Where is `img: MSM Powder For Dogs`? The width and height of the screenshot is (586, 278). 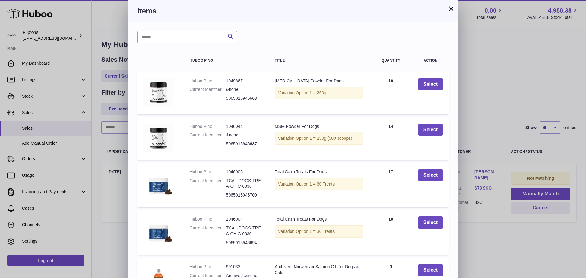
img: MSM Powder For Dogs is located at coordinates (159, 138).